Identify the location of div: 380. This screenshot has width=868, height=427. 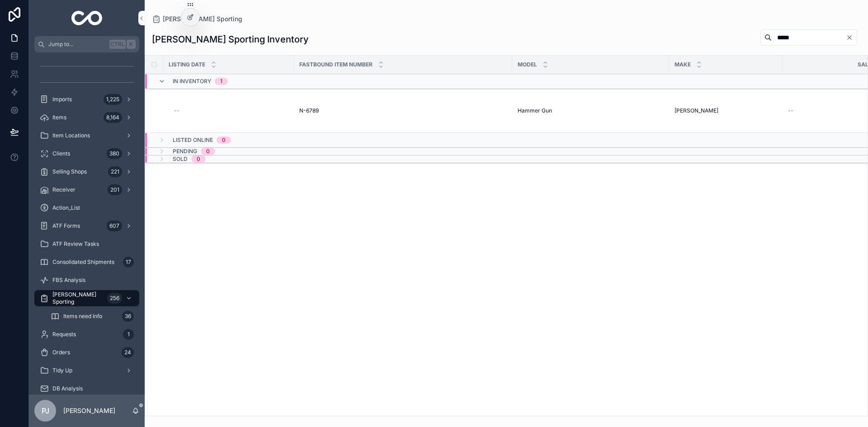
(114, 154).